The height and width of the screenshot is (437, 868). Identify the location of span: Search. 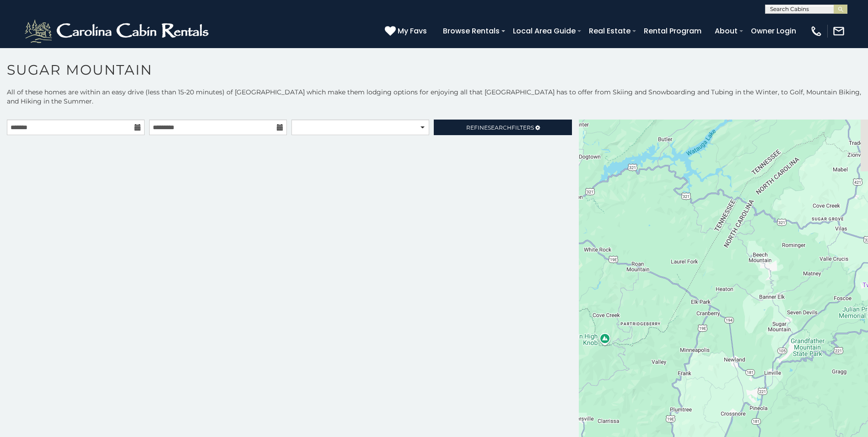
(500, 128).